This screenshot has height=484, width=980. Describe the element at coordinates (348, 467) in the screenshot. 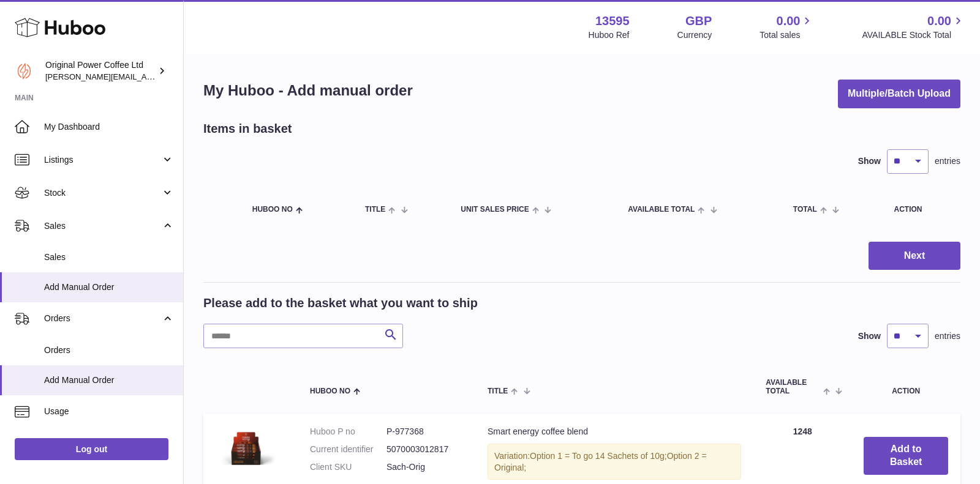

I see `dt: Client SKU` at that location.